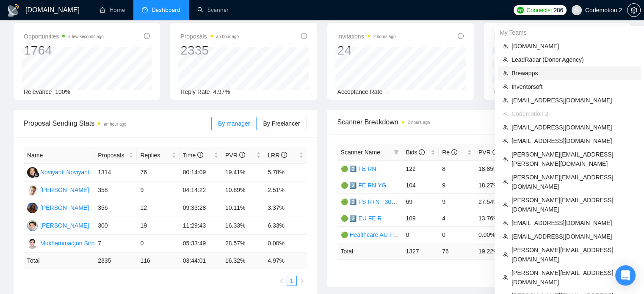  What do you see at coordinates (361, 218) in the screenshot?
I see `a: 🟢 2️⃣ EU FE R` at bounding box center [361, 218].